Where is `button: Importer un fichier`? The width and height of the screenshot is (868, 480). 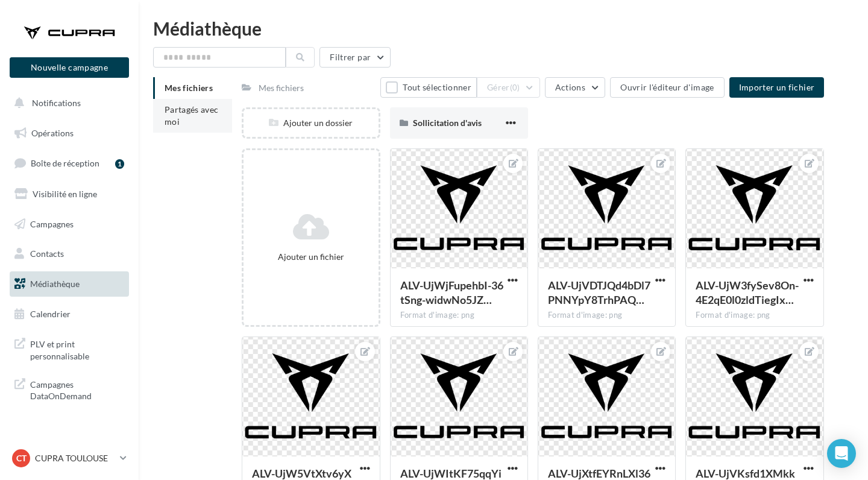
button: Importer un fichier is located at coordinates (777, 87).